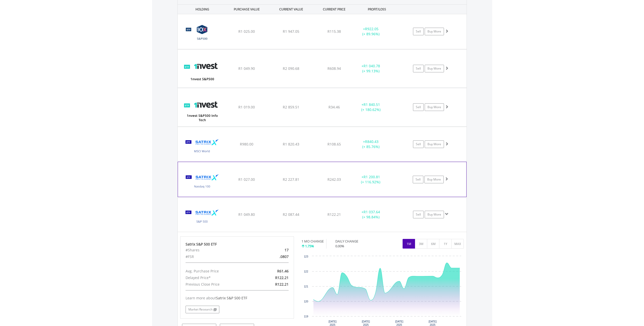 This screenshot has height=326, width=644. What do you see at coordinates (202, 309) in the screenshot?
I see `a: Market Research` at bounding box center [202, 309].